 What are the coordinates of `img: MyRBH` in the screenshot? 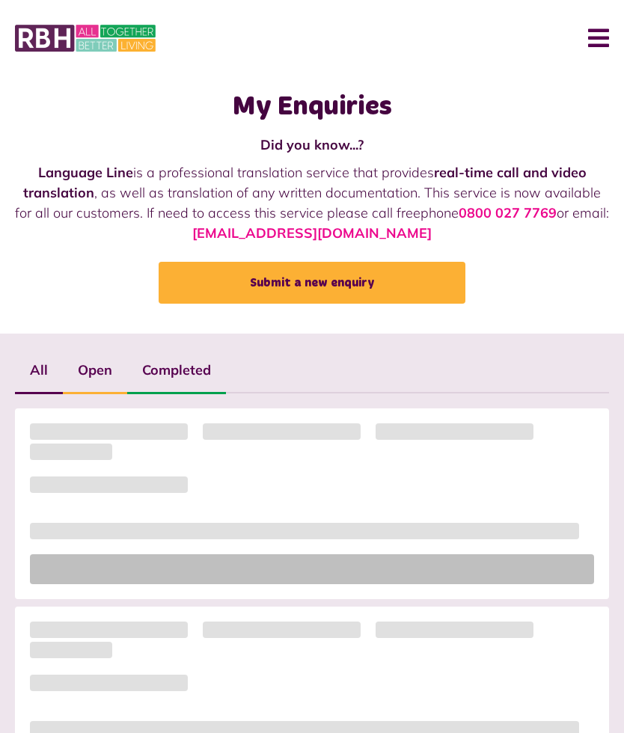 It's located at (85, 38).